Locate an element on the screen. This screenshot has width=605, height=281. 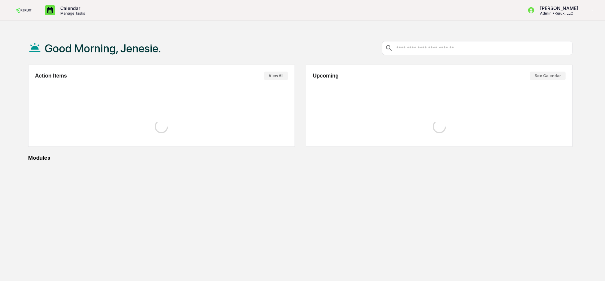
a: View All is located at coordinates (276, 76).